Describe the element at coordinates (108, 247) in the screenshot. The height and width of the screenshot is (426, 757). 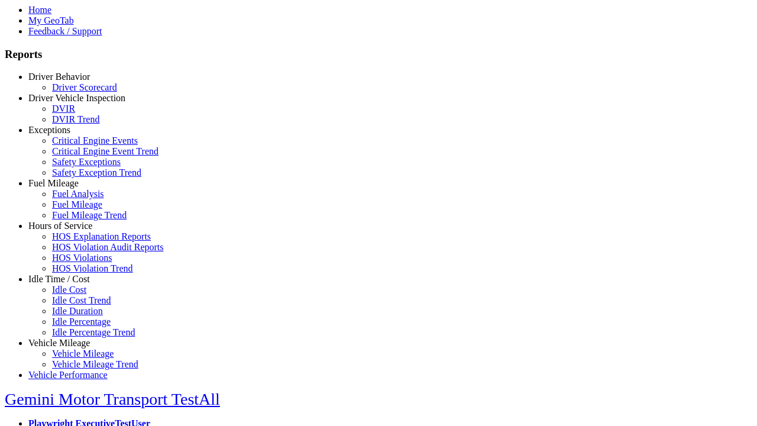
I see `a: HOS Violation Audit Reports` at that location.